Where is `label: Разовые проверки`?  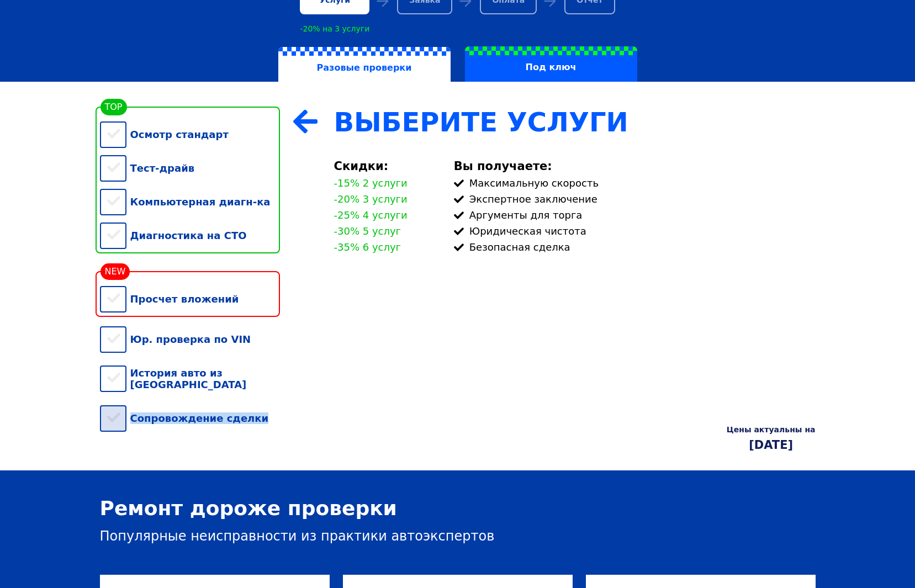 label: Разовые проверки is located at coordinates (364, 64).